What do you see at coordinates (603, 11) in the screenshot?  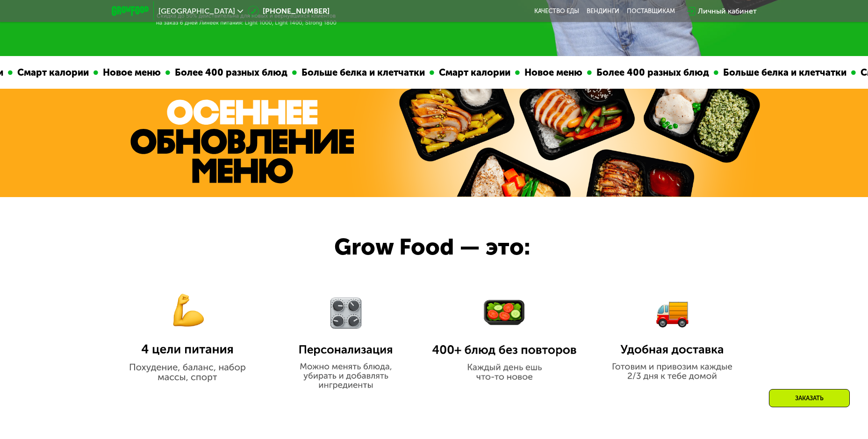 I see `a: Вендинги` at bounding box center [603, 11].